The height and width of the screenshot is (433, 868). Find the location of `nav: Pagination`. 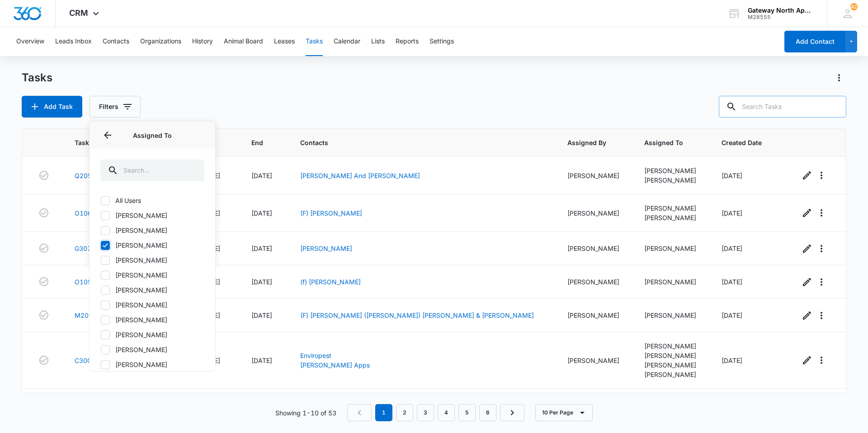

nav: Pagination is located at coordinates (436, 412).